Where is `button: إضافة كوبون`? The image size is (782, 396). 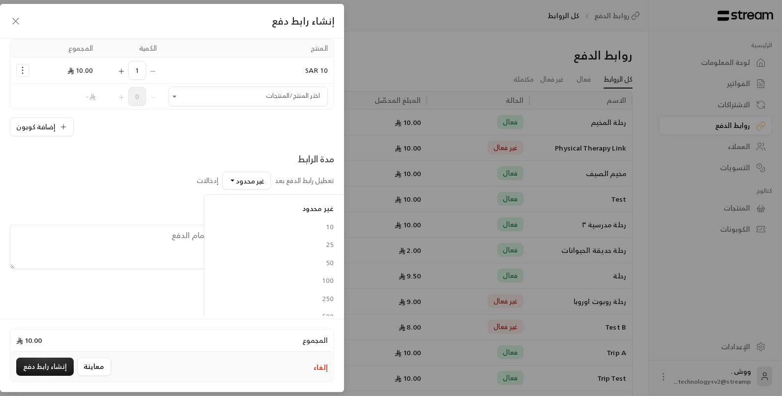
button: إضافة كوبون is located at coordinates (42, 127).